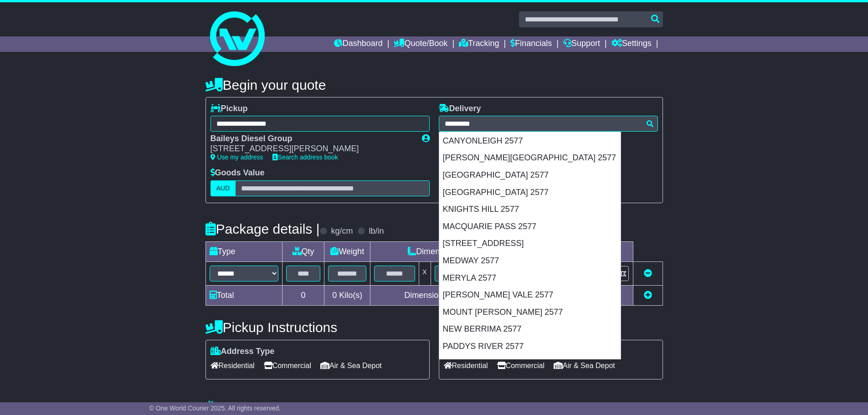 The height and width of the screenshot is (415, 868). Describe the element at coordinates (530, 347) in the screenshot. I see `div: PADDYS RIVER 2577` at that location.